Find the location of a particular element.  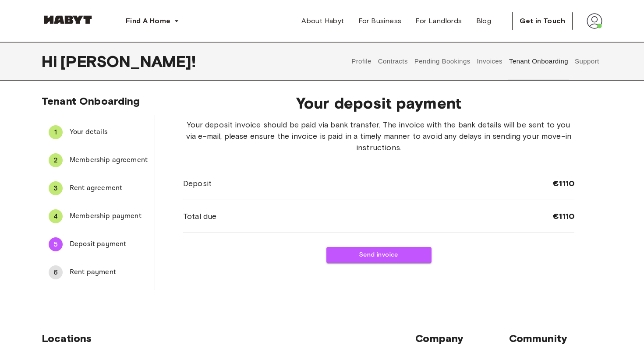

span: Company is located at coordinates (462, 339).